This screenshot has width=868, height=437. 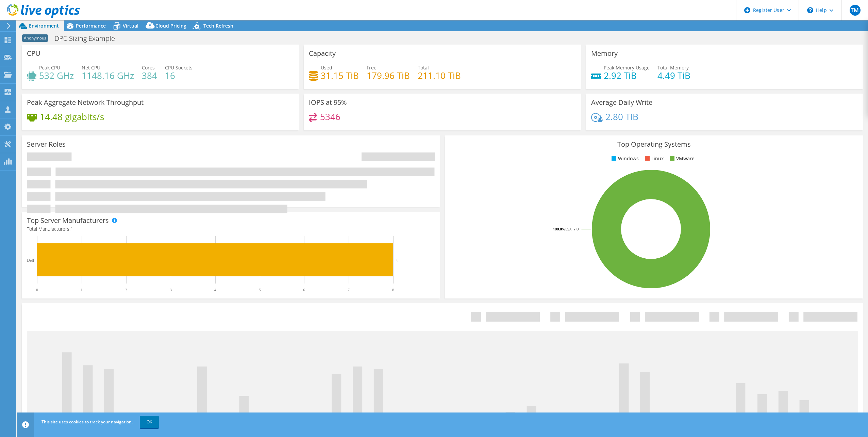 I want to click on h4: 2.80 TiB, so click(x=622, y=117).